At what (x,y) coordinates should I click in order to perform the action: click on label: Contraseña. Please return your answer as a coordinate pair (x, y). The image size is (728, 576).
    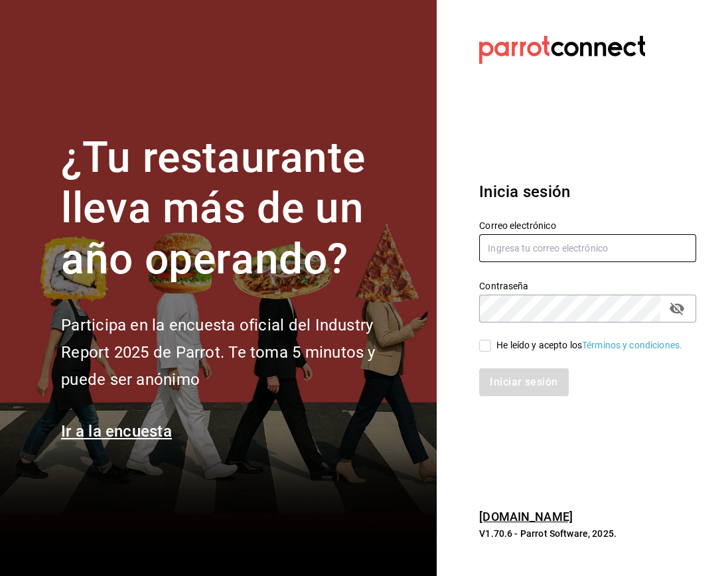
    Looking at the image, I should click on (588, 285).